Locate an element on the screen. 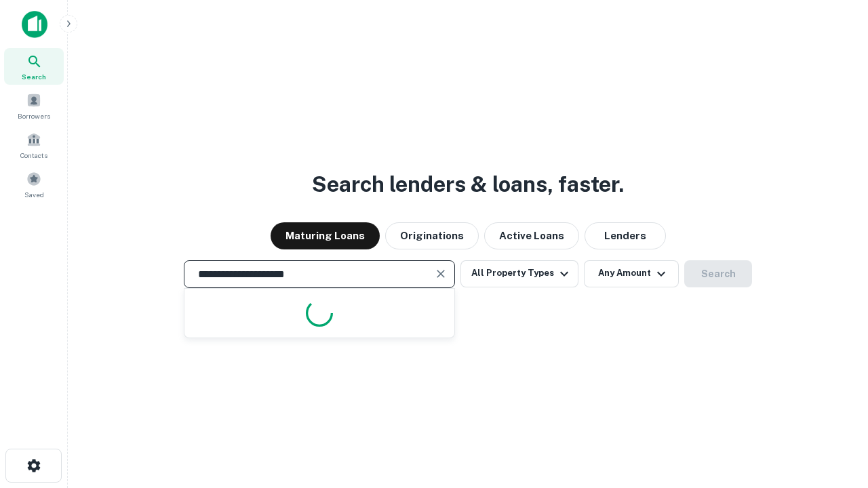 Image resolution: width=868 pixels, height=488 pixels. button: Any Amount is located at coordinates (631, 274).